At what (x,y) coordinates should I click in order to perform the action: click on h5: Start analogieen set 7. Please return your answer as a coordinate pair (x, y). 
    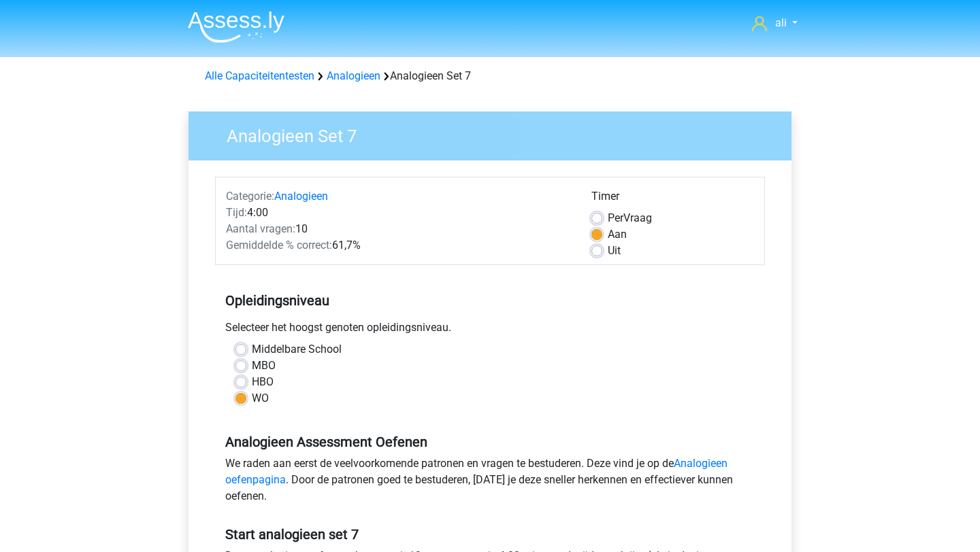
    Looking at the image, I should click on (490, 535).